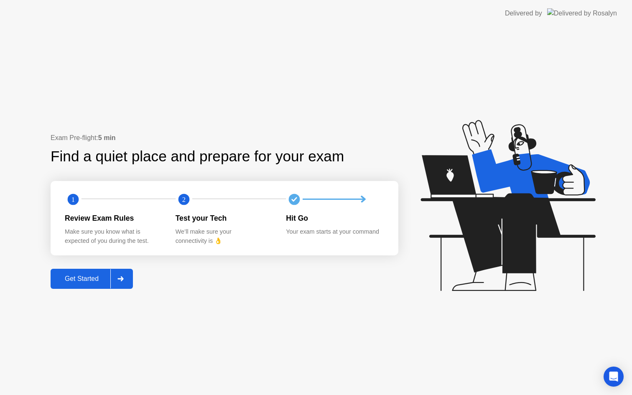  I want to click on div: Delivered by, so click(523, 13).